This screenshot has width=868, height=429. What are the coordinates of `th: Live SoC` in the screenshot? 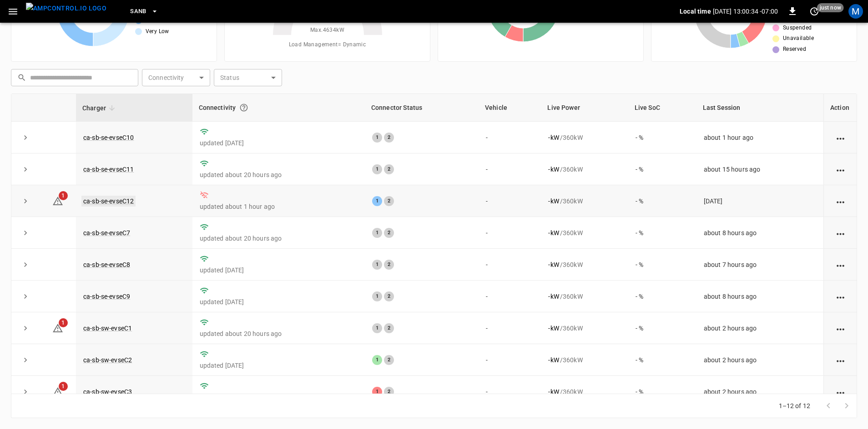 It's located at (662, 107).